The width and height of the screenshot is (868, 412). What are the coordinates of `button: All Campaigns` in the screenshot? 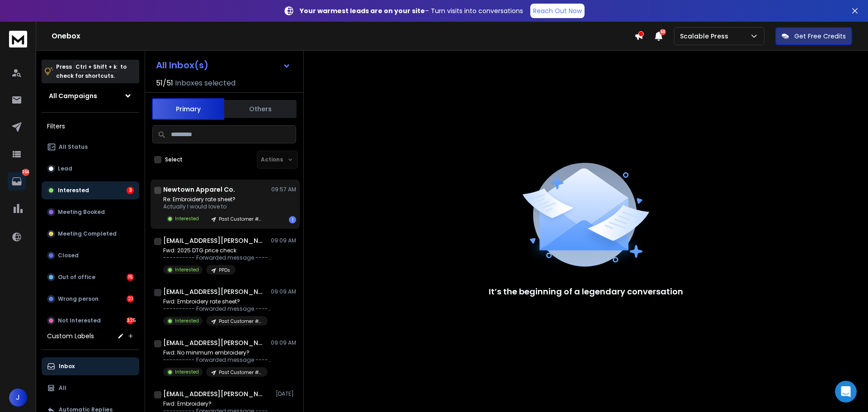 It's located at (91, 96).